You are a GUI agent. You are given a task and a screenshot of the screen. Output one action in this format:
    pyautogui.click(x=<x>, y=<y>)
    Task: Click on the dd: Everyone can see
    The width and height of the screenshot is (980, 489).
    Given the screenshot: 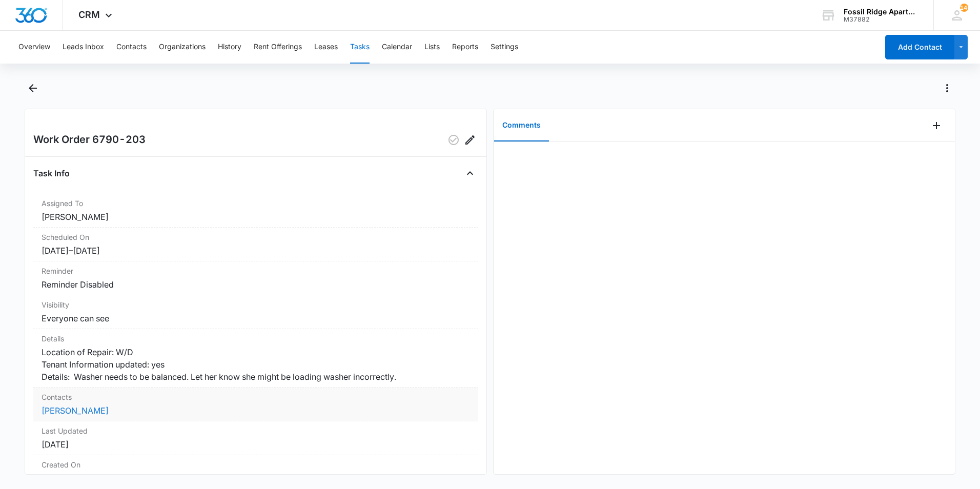 What is the action you would take?
    pyautogui.click(x=255, y=318)
    